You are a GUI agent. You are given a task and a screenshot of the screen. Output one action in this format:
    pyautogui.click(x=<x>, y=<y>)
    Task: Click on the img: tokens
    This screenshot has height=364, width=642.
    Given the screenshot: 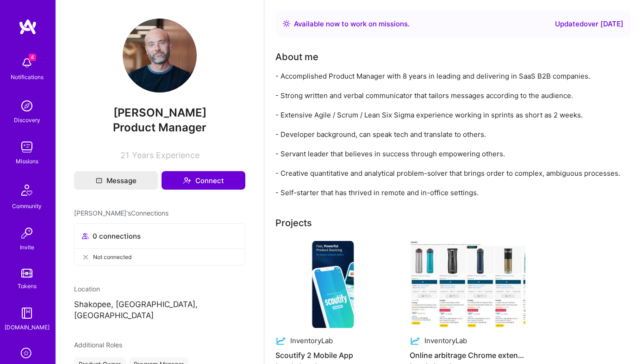 What is the action you would take?
    pyautogui.click(x=26, y=273)
    